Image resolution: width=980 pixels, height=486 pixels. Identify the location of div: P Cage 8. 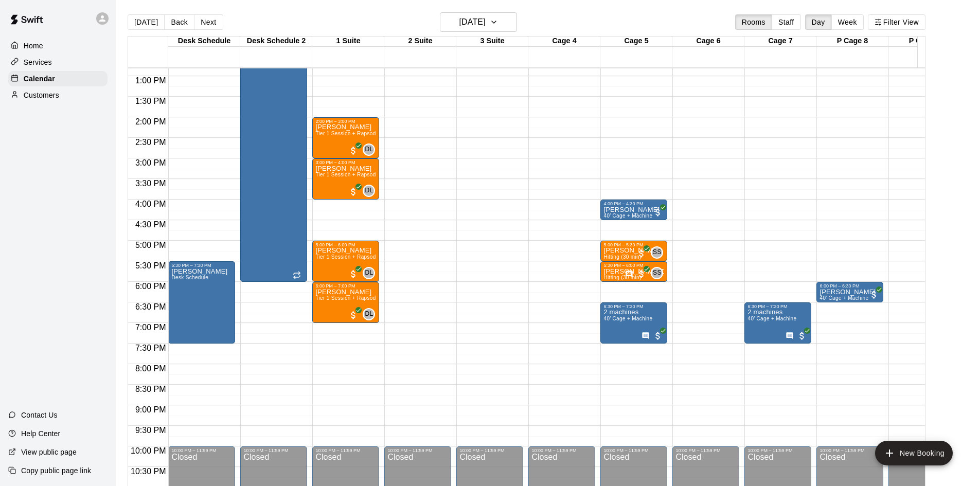
(853, 41).